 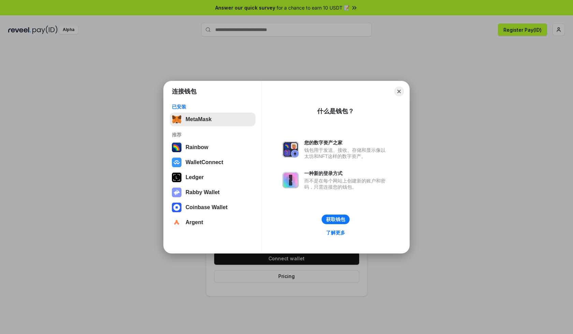 I want to click on div: 您的数字资产之家, so click(x=346, y=142).